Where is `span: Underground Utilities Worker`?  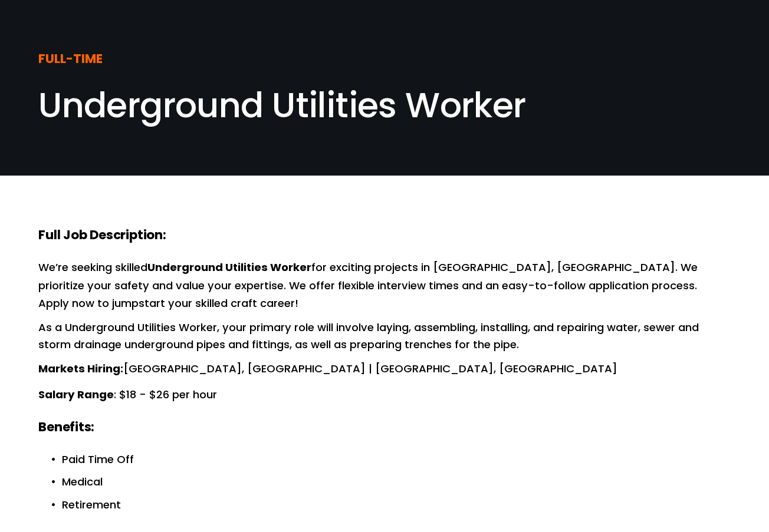
span: Underground Utilities Worker is located at coordinates (282, 105).